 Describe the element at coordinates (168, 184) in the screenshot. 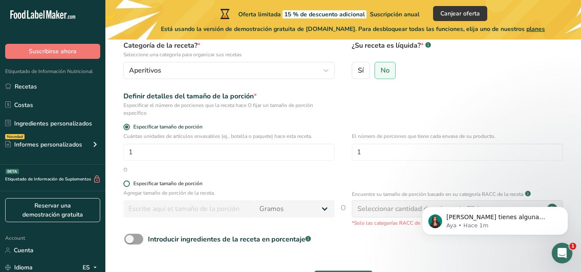

I see `div: Especificar tamaño de porción` at that location.